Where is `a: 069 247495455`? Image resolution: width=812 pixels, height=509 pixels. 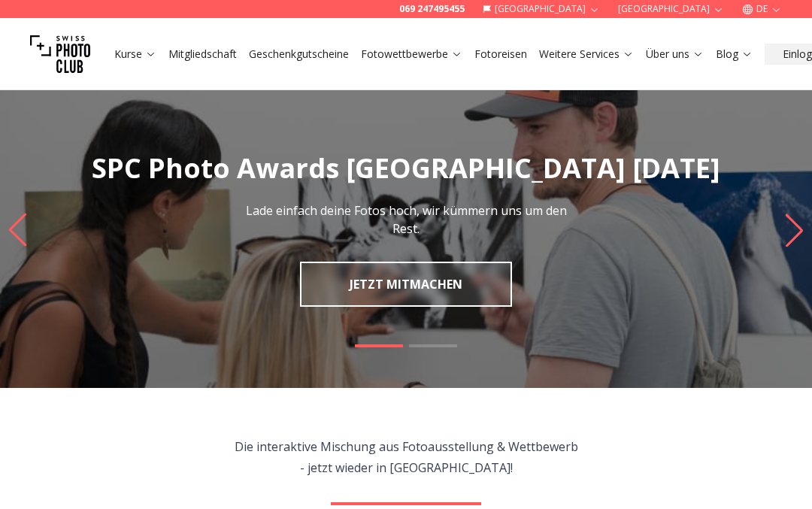
a: 069 247495455 is located at coordinates (432, 9).